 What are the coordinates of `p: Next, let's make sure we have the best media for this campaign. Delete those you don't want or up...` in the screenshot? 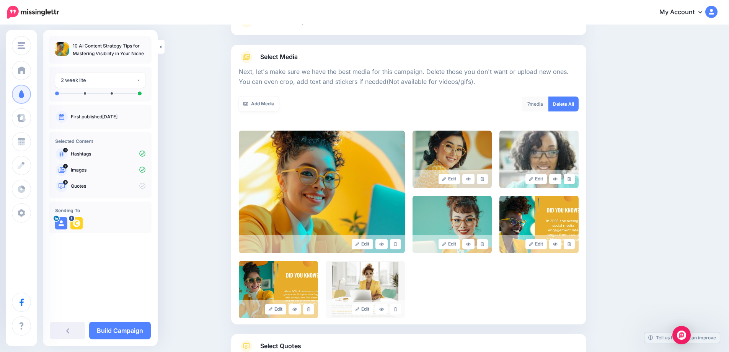 It's located at (409, 77).